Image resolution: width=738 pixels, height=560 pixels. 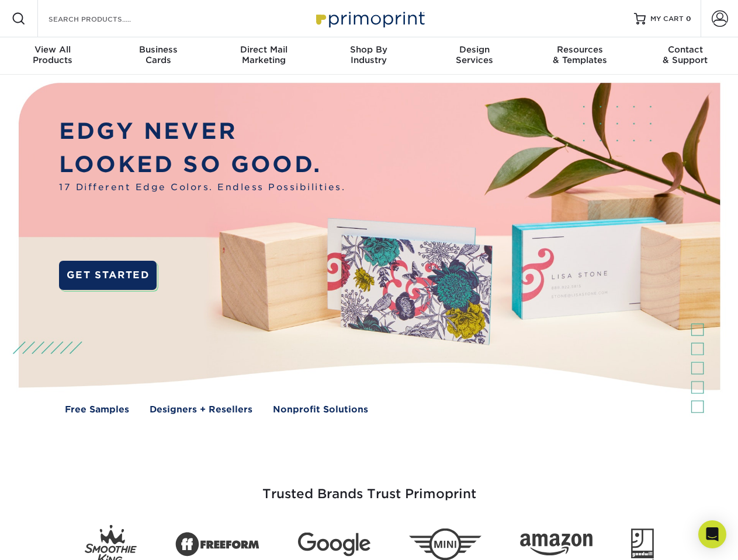 I want to click on div: Cards, so click(x=158, y=55).